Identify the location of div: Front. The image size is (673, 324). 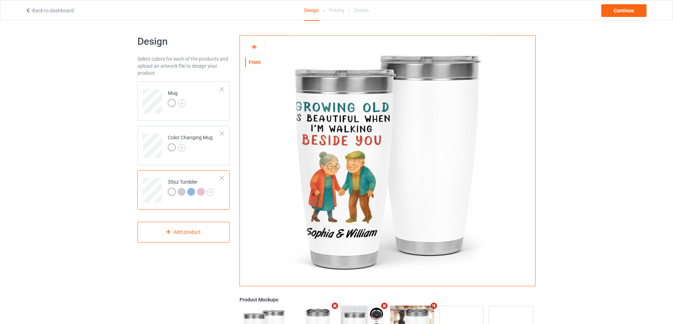
(255, 62).